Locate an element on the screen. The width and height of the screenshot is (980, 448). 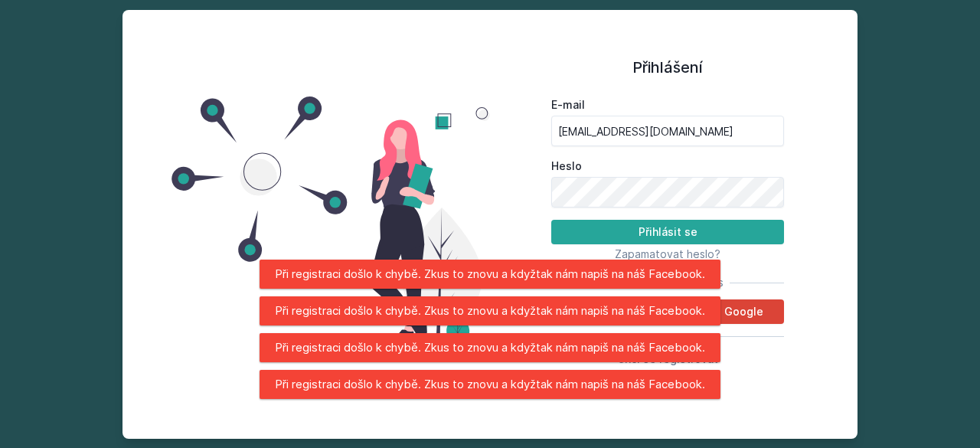
font: Google is located at coordinates (743, 311).